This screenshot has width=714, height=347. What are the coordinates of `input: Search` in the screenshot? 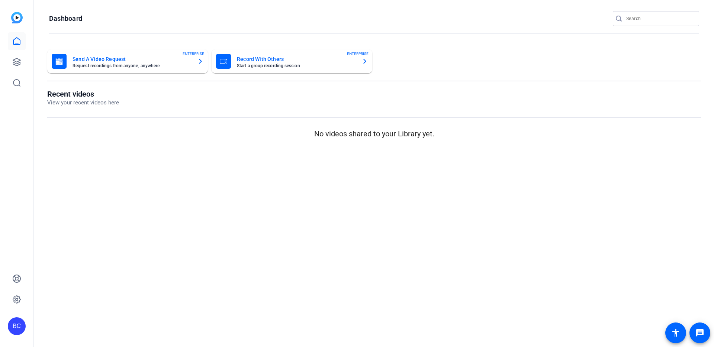 It's located at (659, 19).